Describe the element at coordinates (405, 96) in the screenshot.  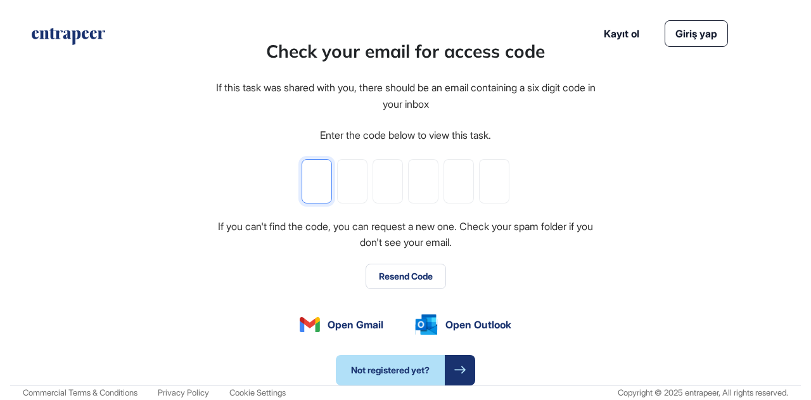
I see `div: If this task was shared with you, there should be an email containing a six digit code in your inbox` at that location.